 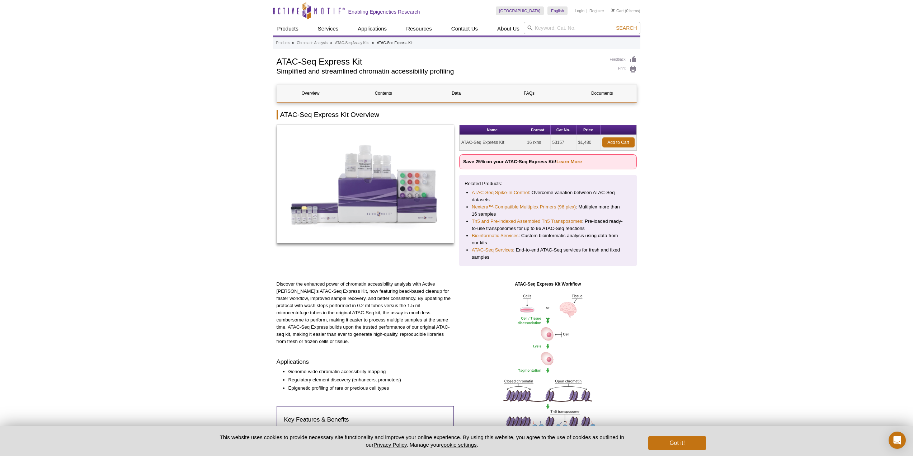 What do you see at coordinates (440, 71) in the screenshot?
I see `h2: Simplified and streamlined chromatin accessibility profiling` at bounding box center [440, 71].